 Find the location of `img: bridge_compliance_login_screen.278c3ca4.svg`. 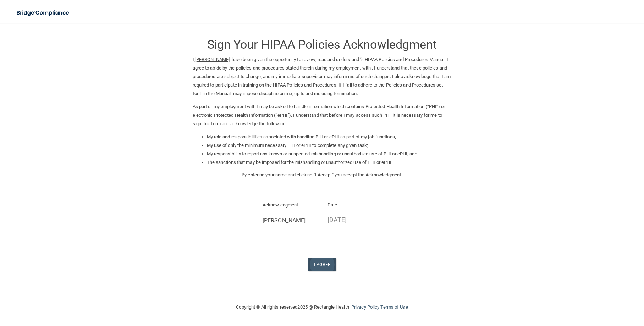

img: bridge_compliance_login_screen.278c3ca4.svg is located at coordinates (44, 13).